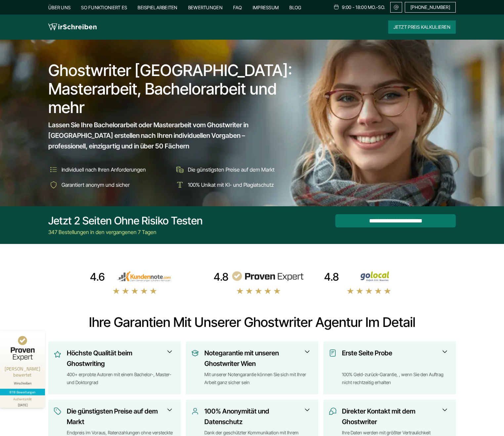 The image size is (504, 436). I want to click on h3: 100% Anonymität und Datenschutz, so click(256, 416).